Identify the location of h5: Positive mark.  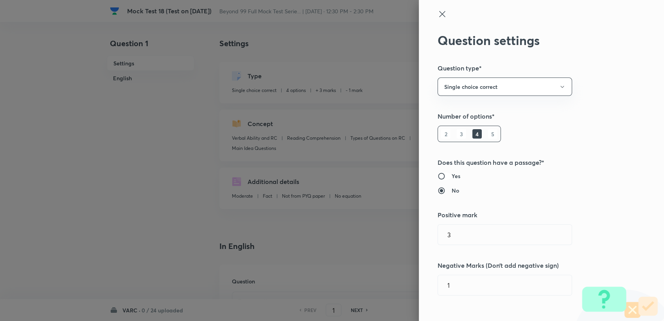
(529, 215).